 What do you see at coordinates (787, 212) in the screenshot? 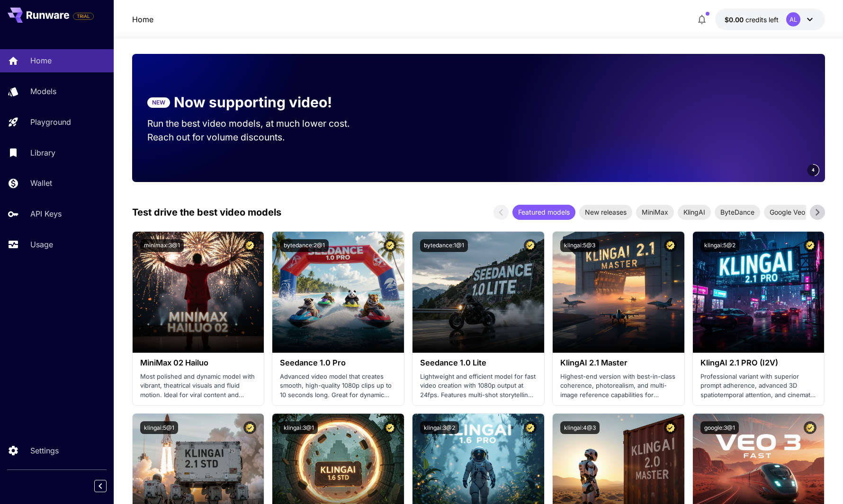
I see `div: Google Veo` at bounding box center [787, 212].